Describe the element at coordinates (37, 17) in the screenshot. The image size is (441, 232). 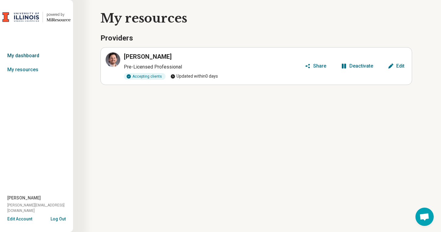
I see `a: University of Illinois at Urbana-Champaignpowered by` at that location.